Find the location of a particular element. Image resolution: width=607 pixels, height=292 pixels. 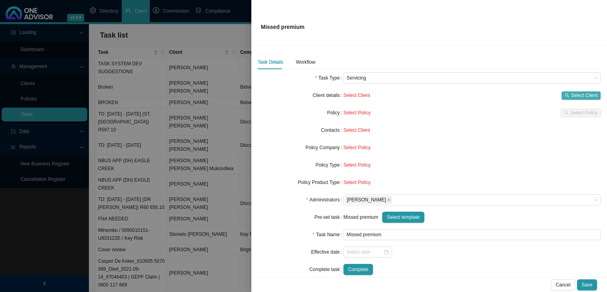

button: Save is located at coordinates (587, 284).